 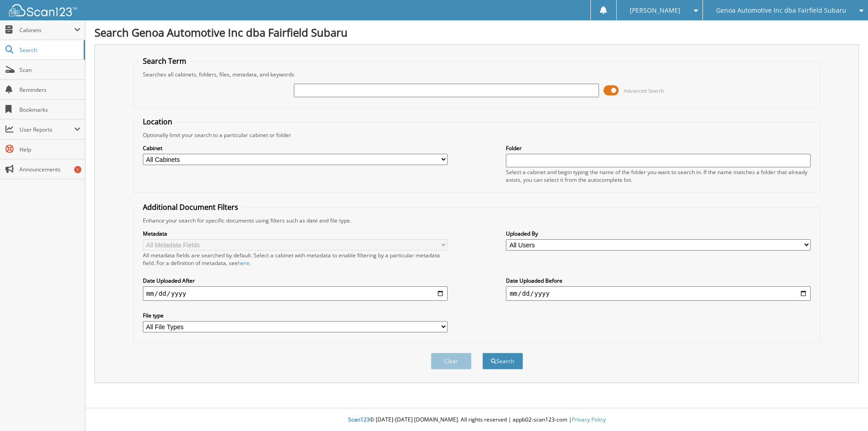 I want to click on label: Date Uploaded After, so click(x=296, y=280).